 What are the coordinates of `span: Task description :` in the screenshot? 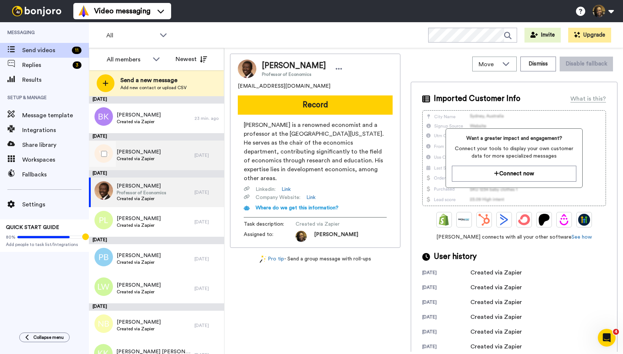 It's located at (269, 224).